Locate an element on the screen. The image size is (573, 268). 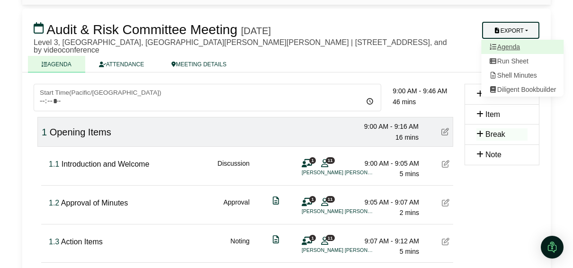
a: Agenda is located at coordinates (522, 47).